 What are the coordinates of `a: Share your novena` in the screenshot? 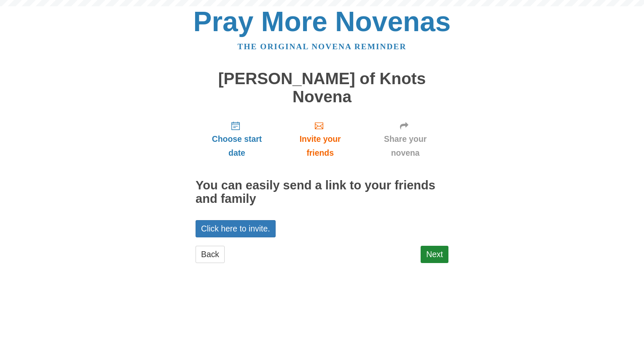 It's located at (405, 139).